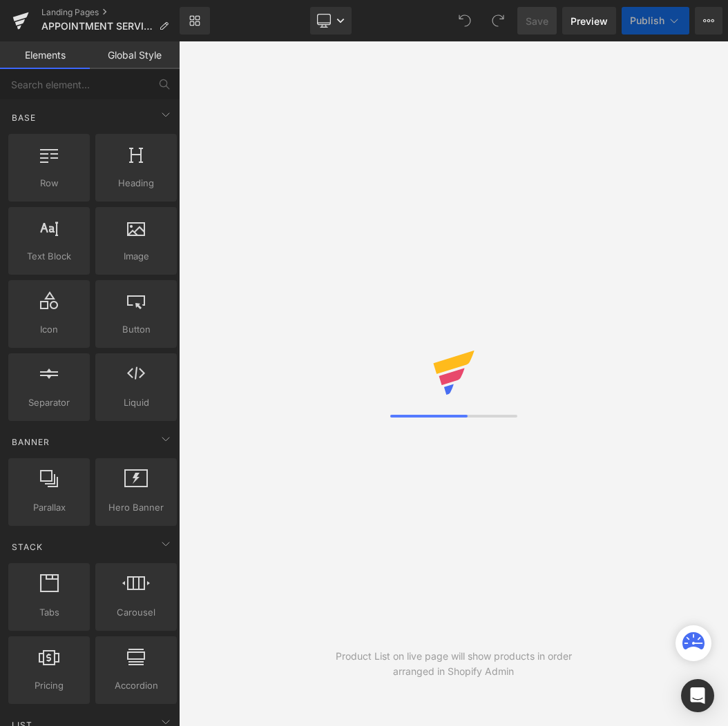  What do you see at coordinates (465, 21) in the screenshot?
I see `button: Undo` at bounding box center [465, 21].